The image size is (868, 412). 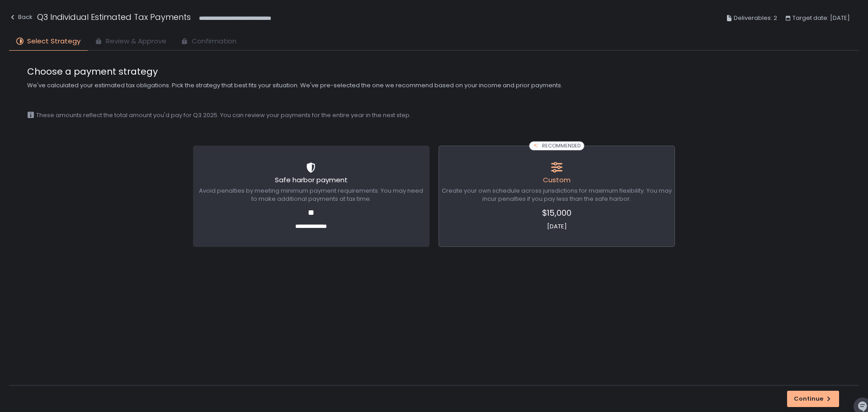 What do you see at coordinates (136, 41) in the screenshot?
I see `span: Review & Approve` at bounding box center [136, 41].